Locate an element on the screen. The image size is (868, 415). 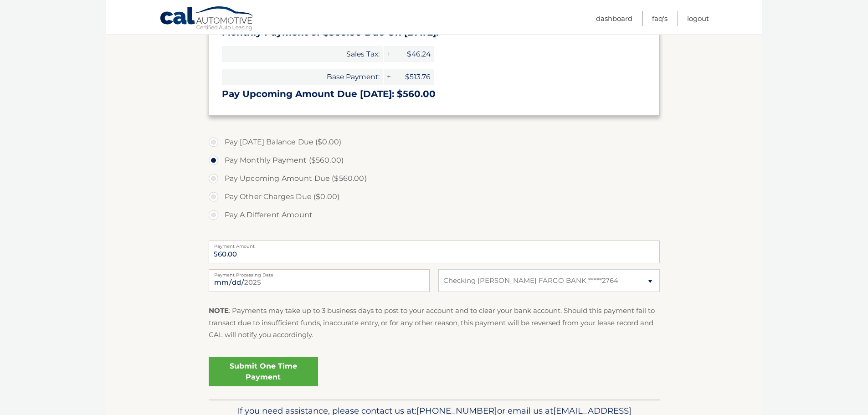
a: Cal Automotive is located at coordinates (207, 19).